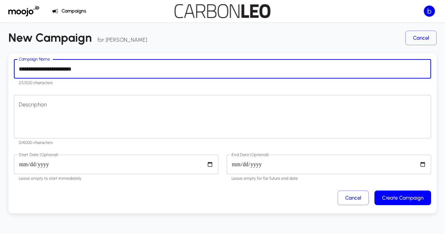 The height and width of the screenshot is (234, 445). What do you see at coordinates (223, 143) in the screenshot?
I see `p: 0/4000 characters` at bounding box center [223, 143].